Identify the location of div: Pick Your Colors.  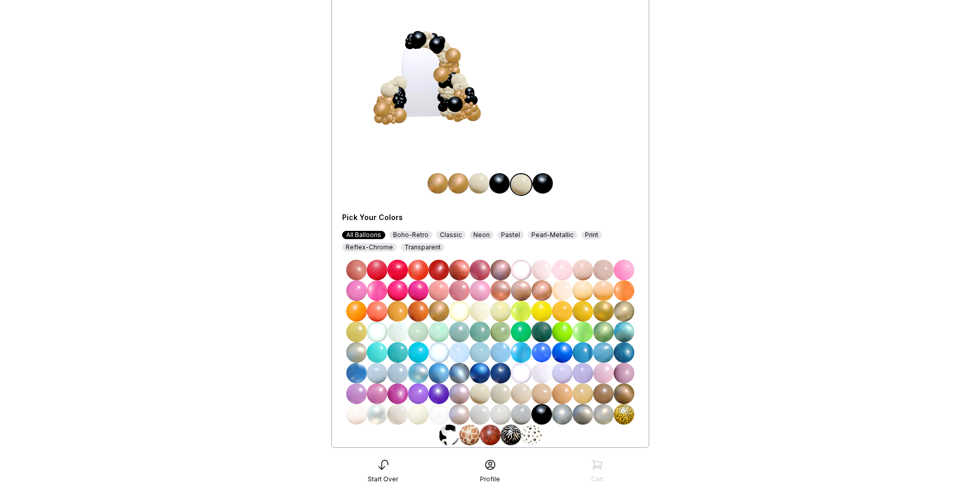
(431, 217).